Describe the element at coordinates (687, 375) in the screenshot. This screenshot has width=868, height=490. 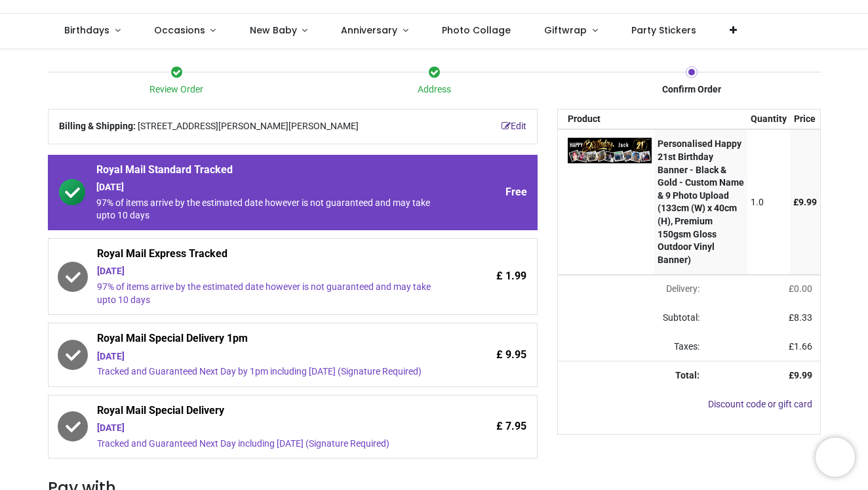
I see `strong: Total:` at that location.